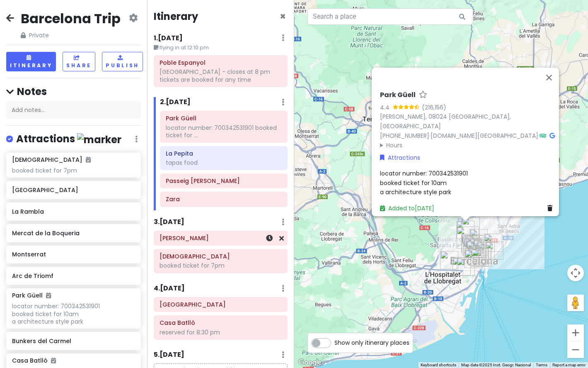 This screenshot has height=368, width=588. What do you see at coordinates (424, 182) in the screenshot?
I see `span: locator number: 700342531901 booked ticket for 10am a architecture style park` at bounding box center [424, 182].